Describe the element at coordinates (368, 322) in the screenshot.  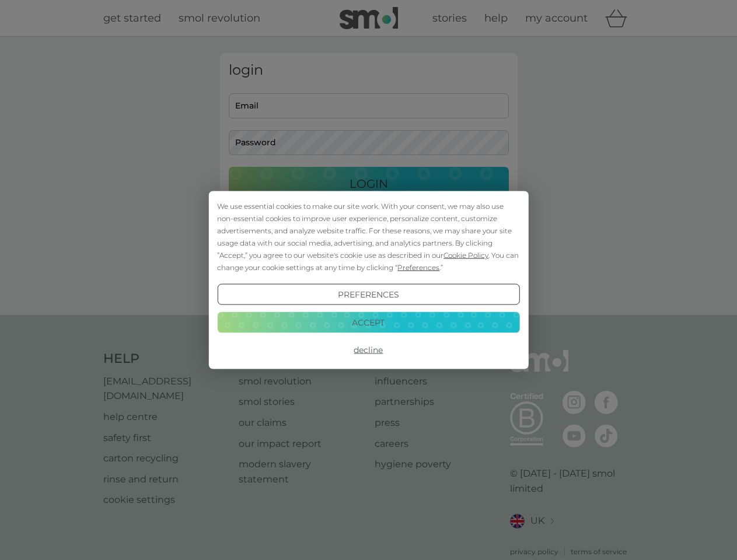
I see `button: Accept` at that location.